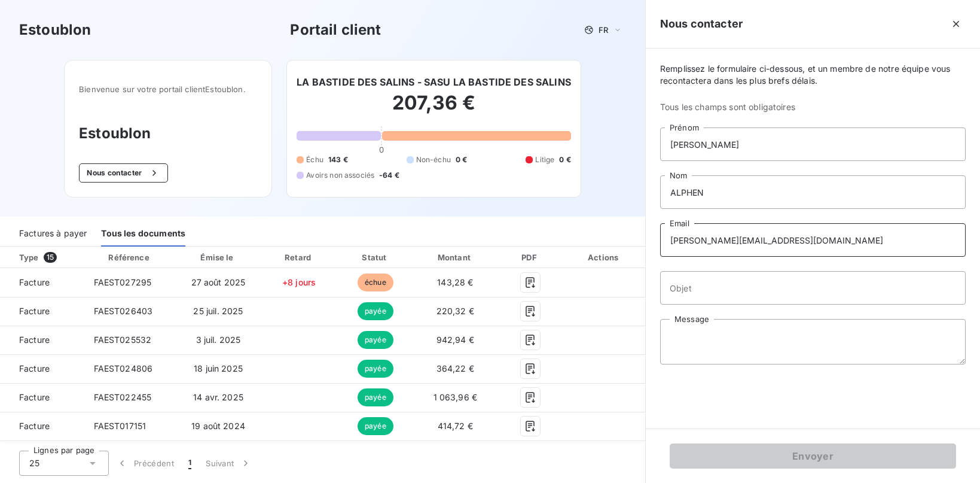 This screenshot has height=483, width=980. Describe the element at coordinates (120, 426) in the screenshot. I see `span: FAEST017151` at that location.